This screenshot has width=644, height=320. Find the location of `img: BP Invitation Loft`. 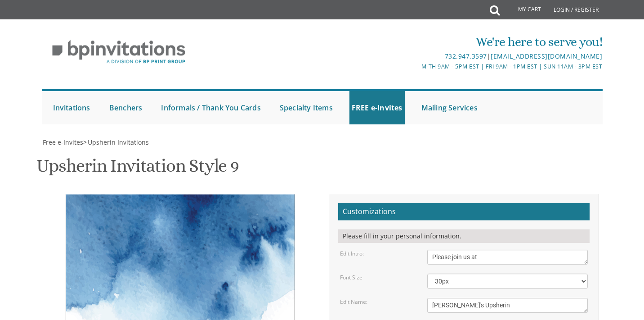

img: BP Invitation Loft is located at coordinates (119, 52).